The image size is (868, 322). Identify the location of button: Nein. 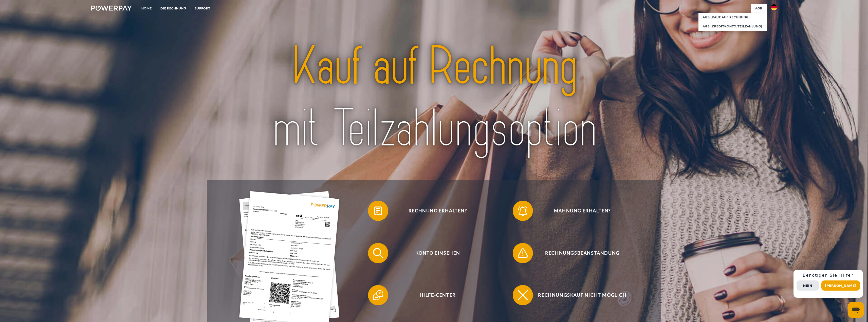
(808, 285).